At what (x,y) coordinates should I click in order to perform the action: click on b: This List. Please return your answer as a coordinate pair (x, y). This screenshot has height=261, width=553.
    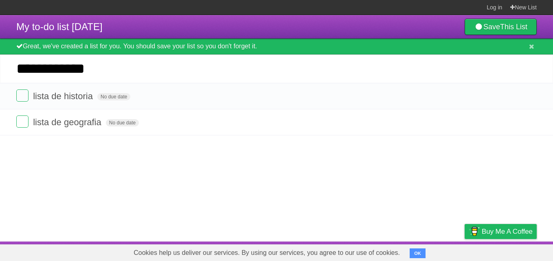
    Looking at the image, I should click on (513, 27).